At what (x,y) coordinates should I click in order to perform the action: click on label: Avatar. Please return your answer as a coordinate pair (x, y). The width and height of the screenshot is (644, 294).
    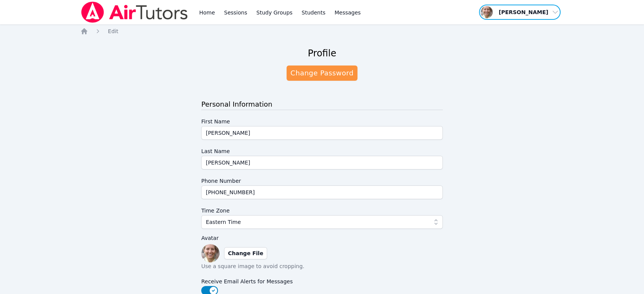
    Looking at the image, I should click on (322, 238).